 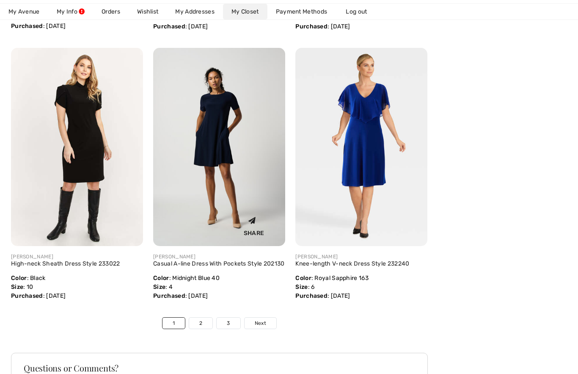 What do you see at coordinates (219, 147) in the screenshot?
I see `img: joseph-ribkoff-dresses-jumpsuits-midnight-blue-40_202130b1_30ae_search.jpg` at bounding box center [219, 147].